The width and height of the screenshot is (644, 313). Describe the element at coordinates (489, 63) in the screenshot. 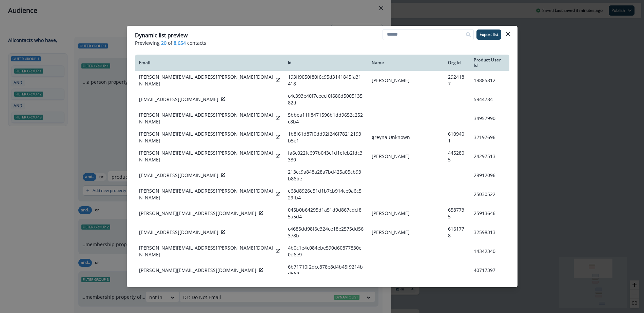

I see `div: Product User Id` at that location.